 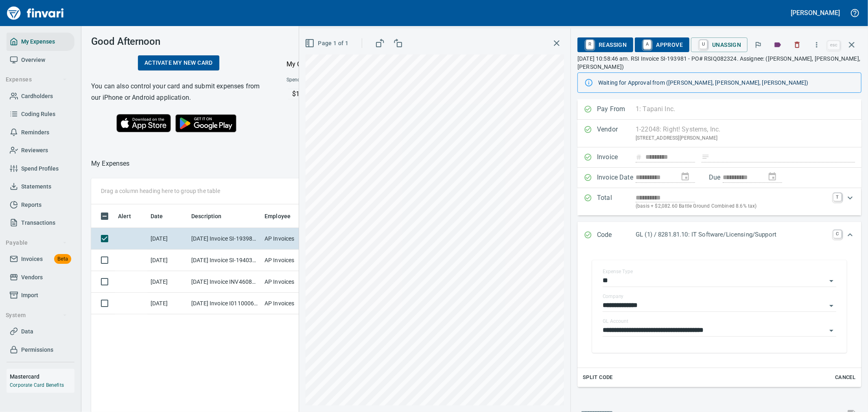 I want to click on label: GL Account, so click(x=615, y=321).